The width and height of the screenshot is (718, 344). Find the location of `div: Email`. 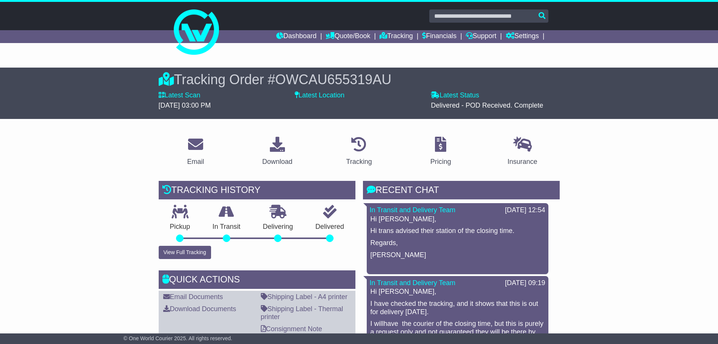

div: Email is located at coordinates (195, 161).